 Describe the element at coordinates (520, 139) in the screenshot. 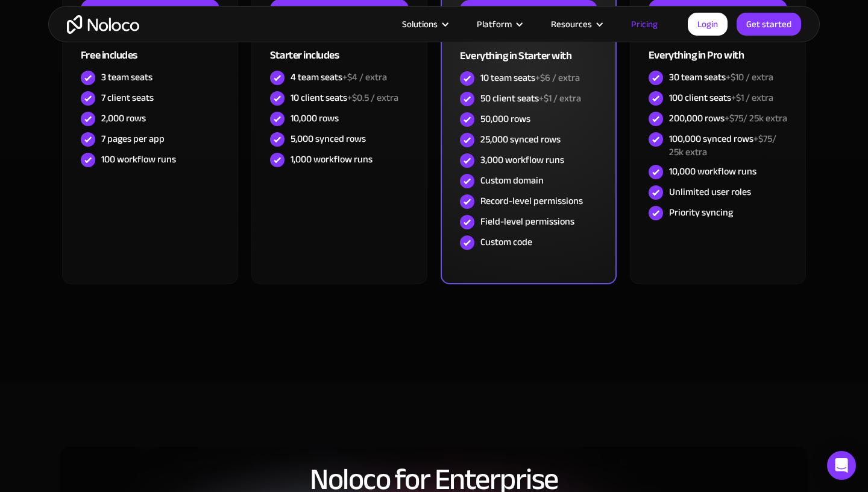

I see `div: 25,000 synced rows` at that location.